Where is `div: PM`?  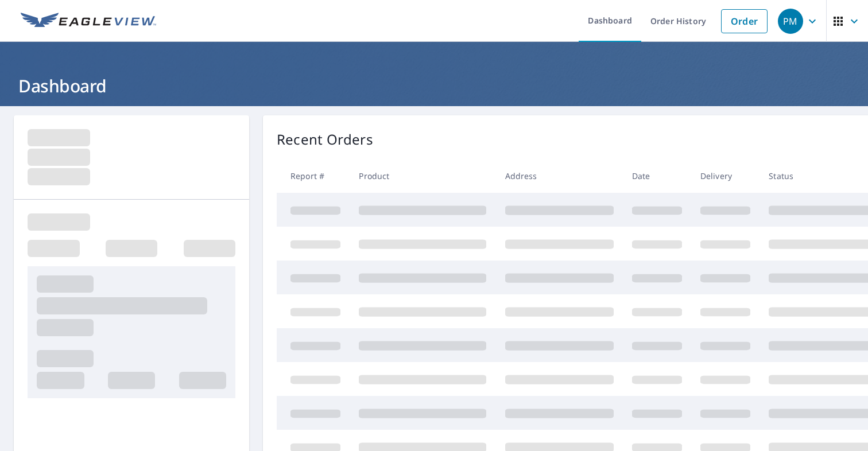 div: PM is located at coordinates (790, 21).